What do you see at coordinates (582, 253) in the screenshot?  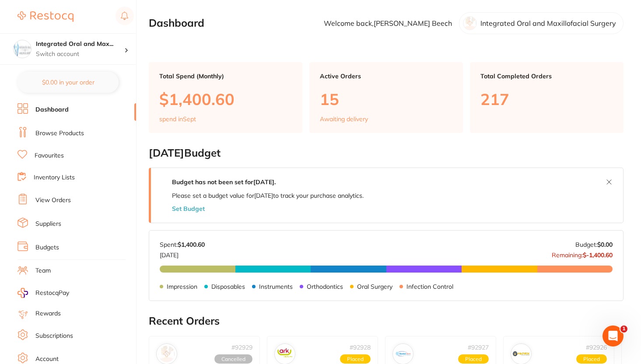 I see `p: Remaining:` at bounding box center [582, 253].